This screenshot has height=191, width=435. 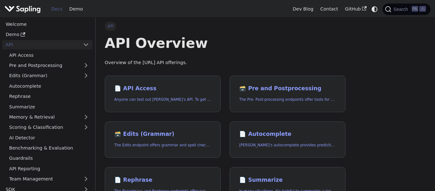 What do you see at coordinates (49, 75) in the screenshot?
I see `a: Edits (Grammar)` at bounding box center [49, 75].